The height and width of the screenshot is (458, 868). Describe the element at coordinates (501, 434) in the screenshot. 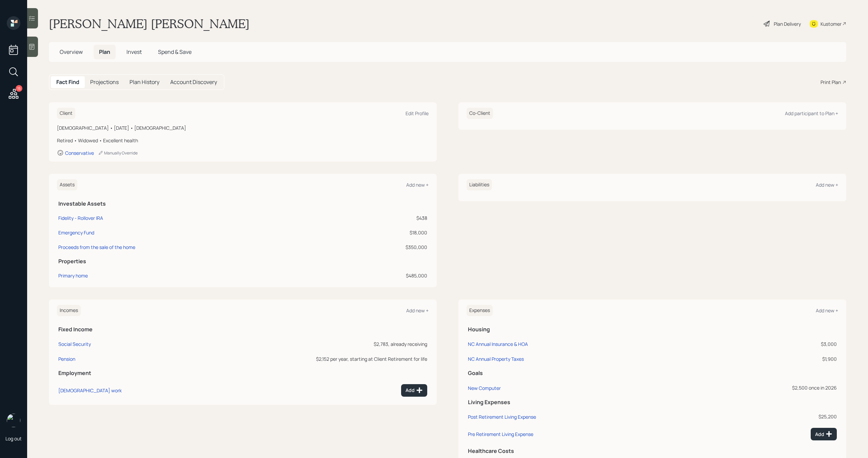

I see `div: Pre Retirement Living Expense` at that location.